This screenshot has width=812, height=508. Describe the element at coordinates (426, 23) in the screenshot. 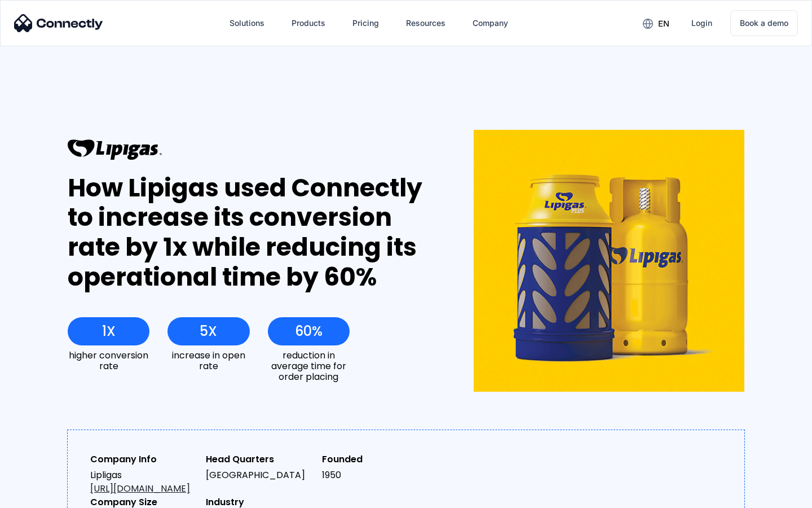

I see `div: Resources` at that location.